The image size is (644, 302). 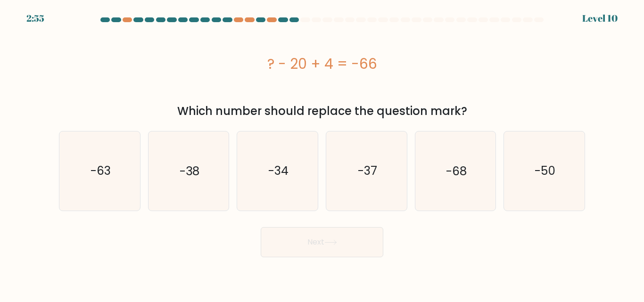 I want to click on text: -38, so click(x=190, y=170).